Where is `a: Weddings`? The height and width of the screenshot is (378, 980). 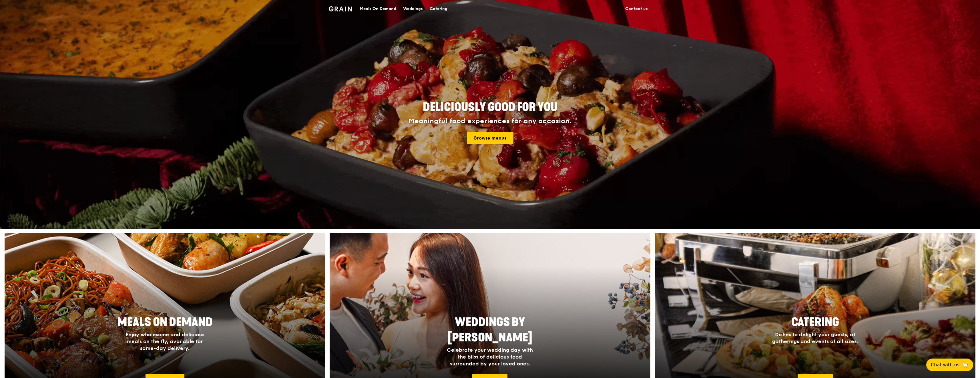
a: Weddings is located at coordinates (413, 9).